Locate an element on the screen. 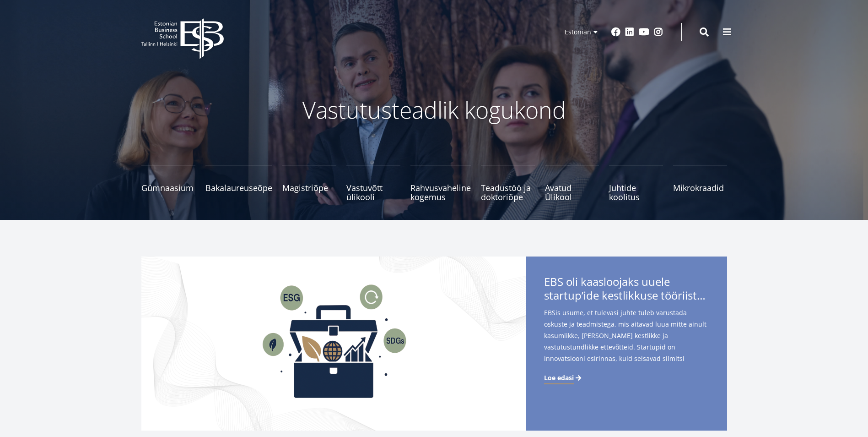 This screenshot has width=868, height=437. a: Bakalaureuseõpe is located at coordinates (239, 183).